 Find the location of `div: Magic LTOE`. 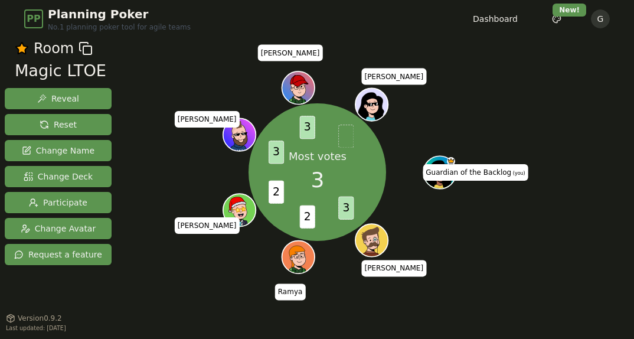

div: Magic LTOE is located at coordinates (60, 71).